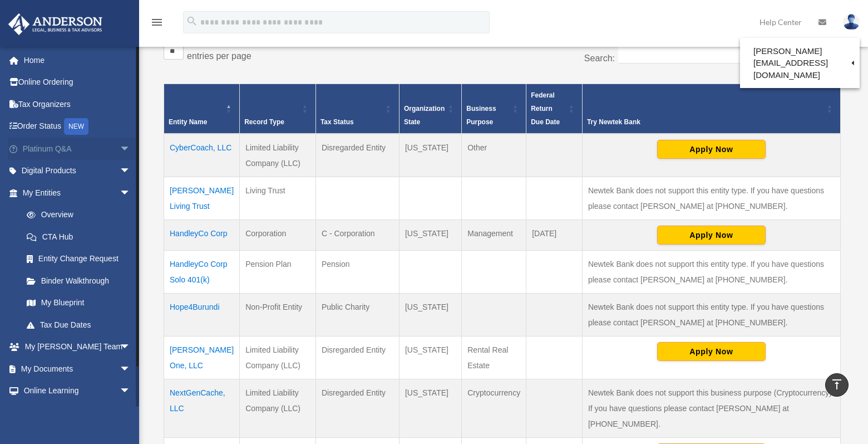 This screenshot has width=868, height=444. What do you see at coordinates (278, 109) in the screenshot?
I see `th: Record Type: Activate to sort` at bounding box center [278, 109].